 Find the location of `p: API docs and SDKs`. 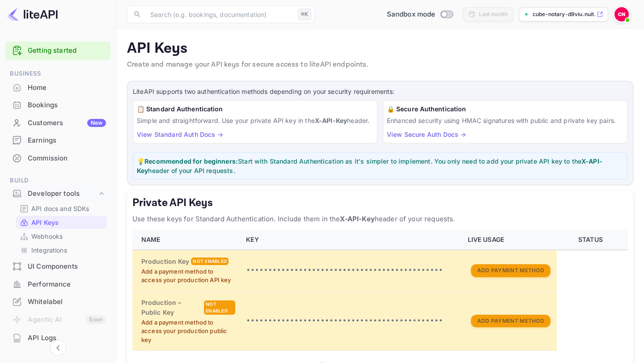

p: API docs and SDKs is located at coordinates (60, 208).